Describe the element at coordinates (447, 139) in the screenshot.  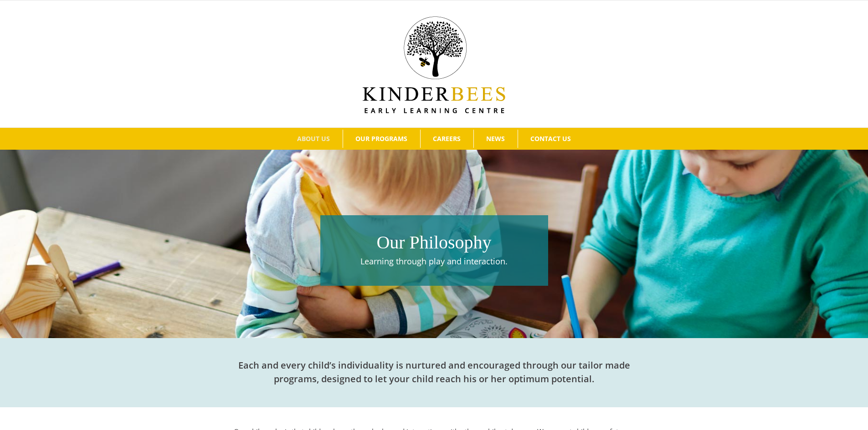
I see `a: CAREERS` at that location.